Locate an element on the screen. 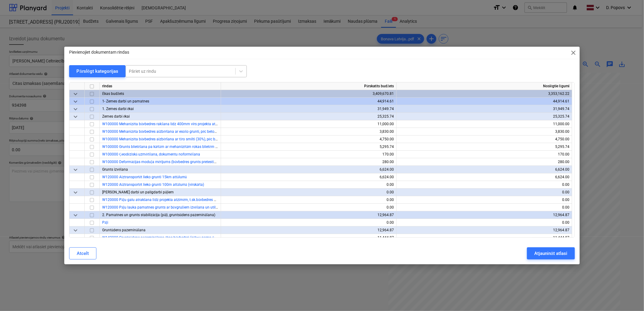 The image size is (644, 311). span: Zemes darbi un palīgdarbi pāļiem is located at coordinates (138, 192).